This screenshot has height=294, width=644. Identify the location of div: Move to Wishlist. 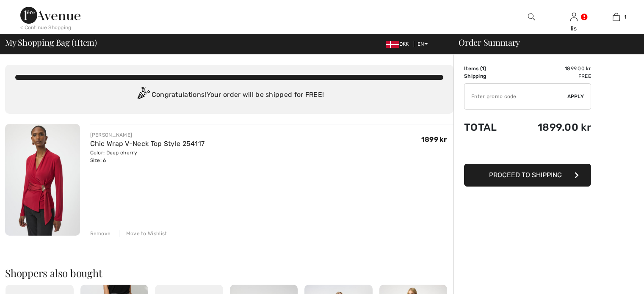
(143, 233).